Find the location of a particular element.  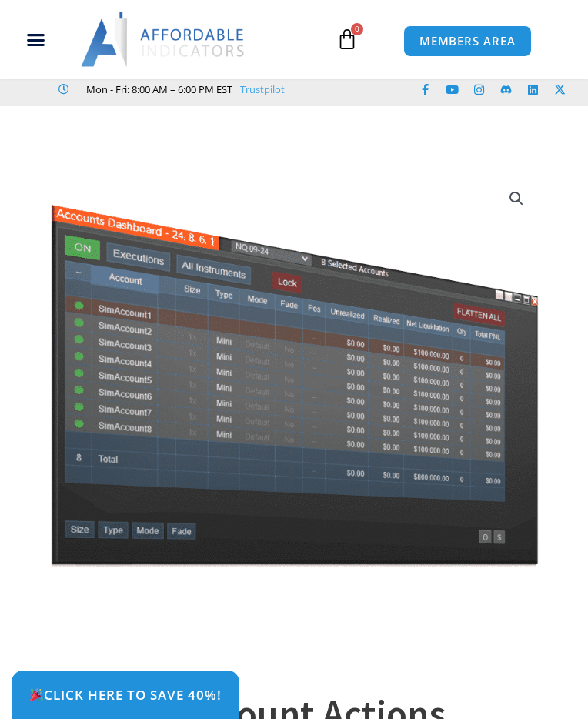

span: Click Here to save 40%! is located at coordinates (126, 694).